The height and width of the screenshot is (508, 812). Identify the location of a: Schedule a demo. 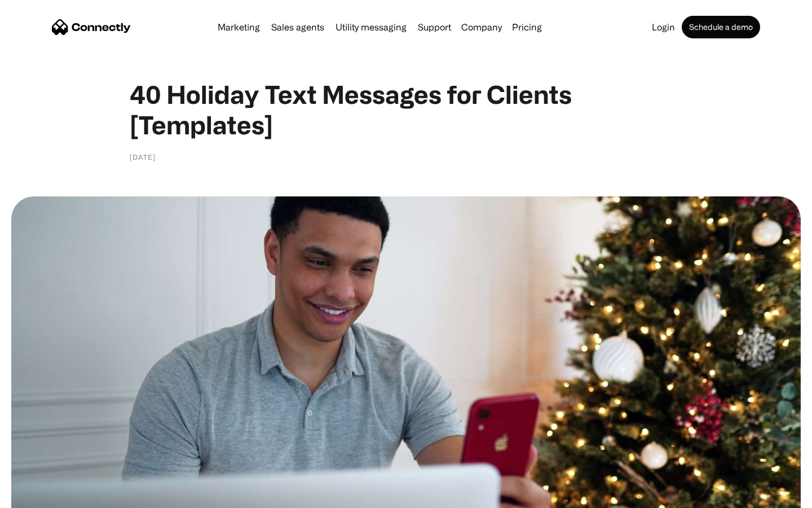
(720, 27).